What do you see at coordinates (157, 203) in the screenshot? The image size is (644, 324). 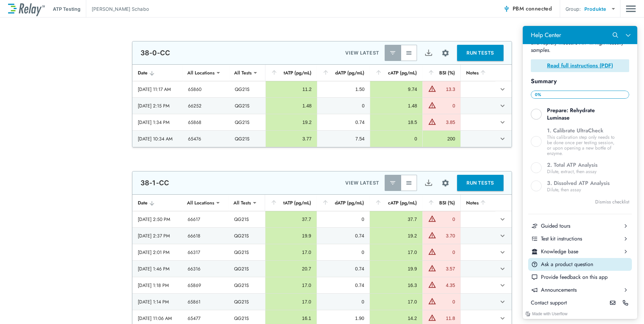 I see `th: Date` at bounding box center [157, 203].